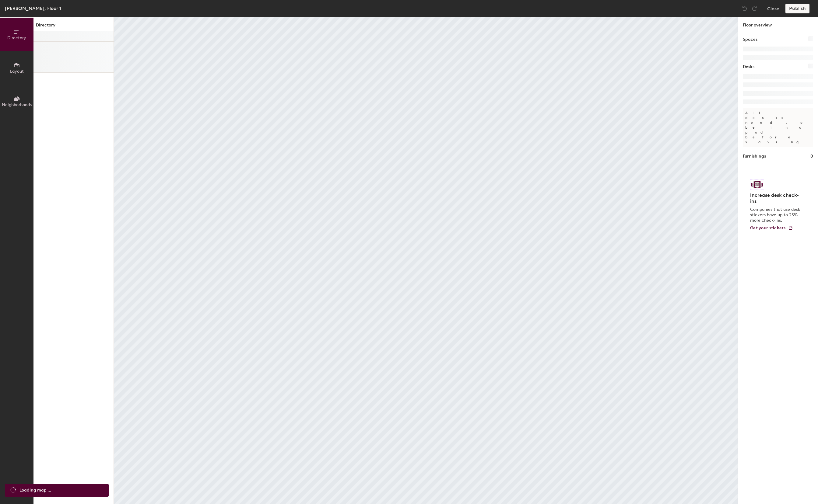 The image size is (818, 504). Describe the element at coordinates (755, 8) in the screenshot. I see `img: Redo` at that location.